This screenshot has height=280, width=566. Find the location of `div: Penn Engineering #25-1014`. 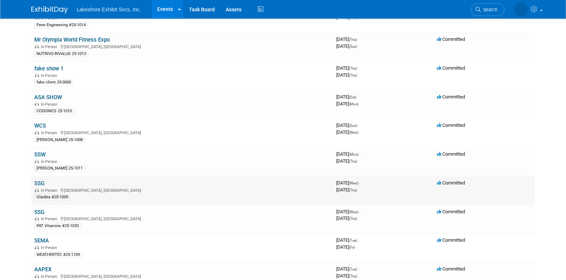

div: Penn Engineering #25-1014 is located at coordinates (61, 25).